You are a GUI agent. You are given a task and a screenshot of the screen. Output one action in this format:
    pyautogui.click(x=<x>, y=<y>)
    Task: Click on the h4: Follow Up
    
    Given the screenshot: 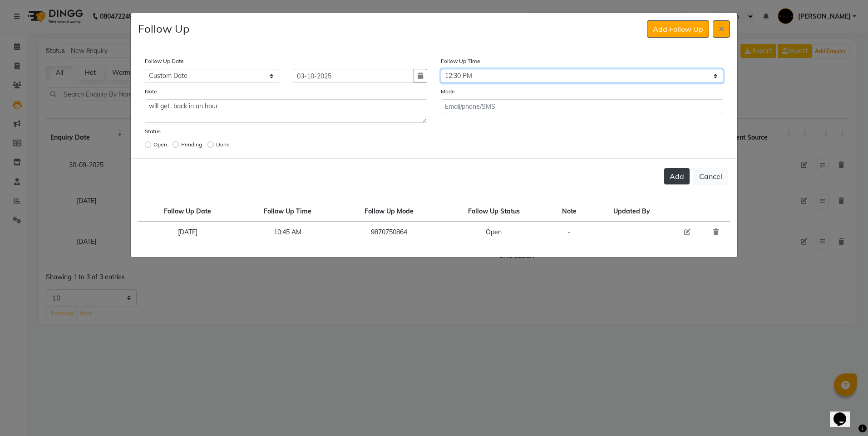 What is the action you would take?
    pyautogui.click(x=163, y=29)
    